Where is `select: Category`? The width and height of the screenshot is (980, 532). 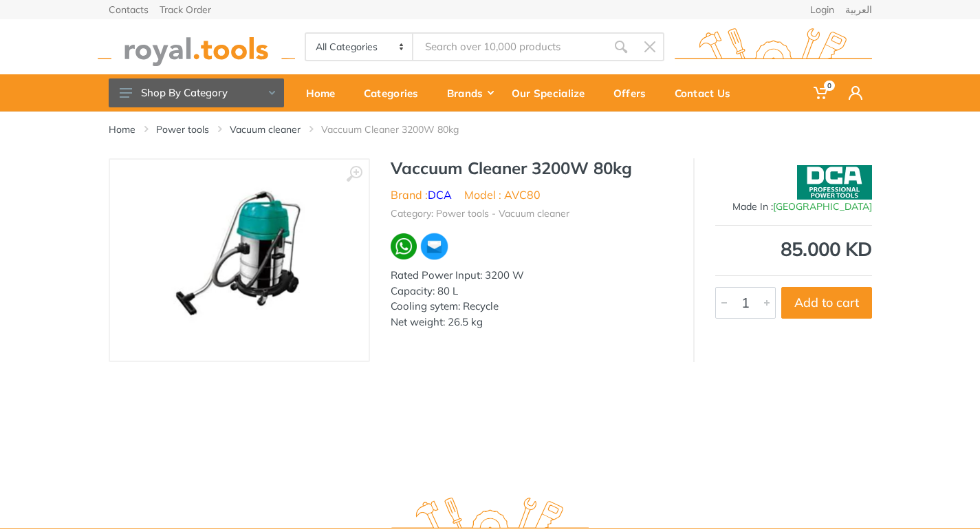
select: Category is located at coordinates (360, 47).